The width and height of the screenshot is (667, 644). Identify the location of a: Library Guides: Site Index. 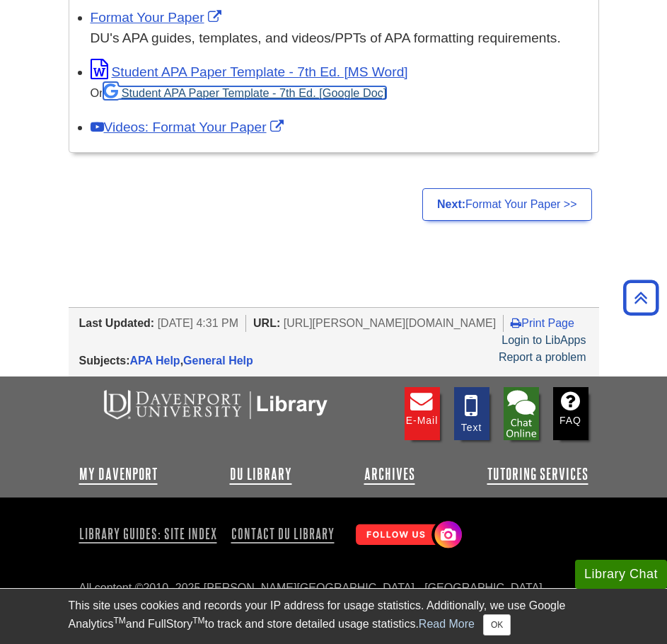
(150, 533).